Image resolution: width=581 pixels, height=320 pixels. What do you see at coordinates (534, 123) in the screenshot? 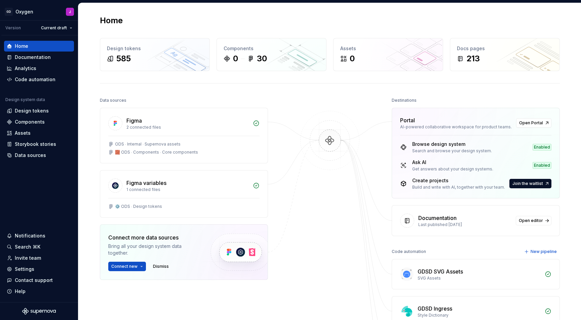
I see `a: Open Portal` at bounding box center [534, 123].